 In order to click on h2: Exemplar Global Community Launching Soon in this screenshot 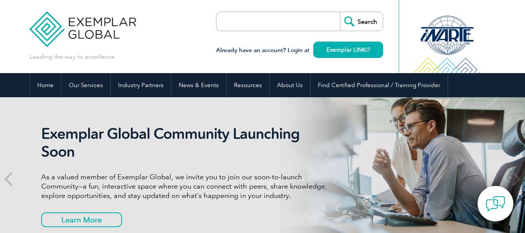, I will do `click(187, 143)`.